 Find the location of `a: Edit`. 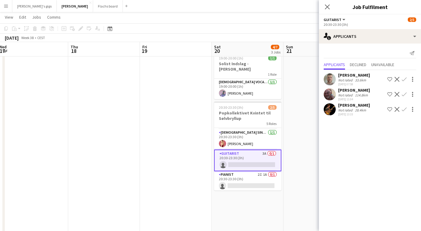

a: Edit is located at coordinates (23, 17).